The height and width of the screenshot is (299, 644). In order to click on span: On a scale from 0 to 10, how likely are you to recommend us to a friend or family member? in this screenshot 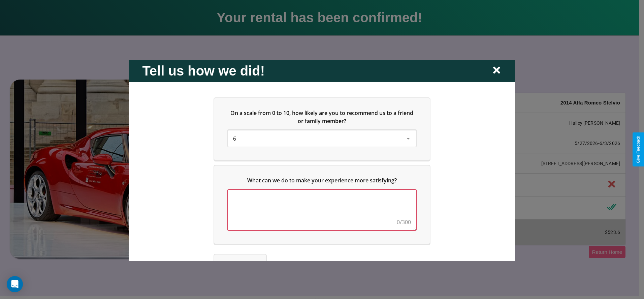, I will do `click(323, 116)`.